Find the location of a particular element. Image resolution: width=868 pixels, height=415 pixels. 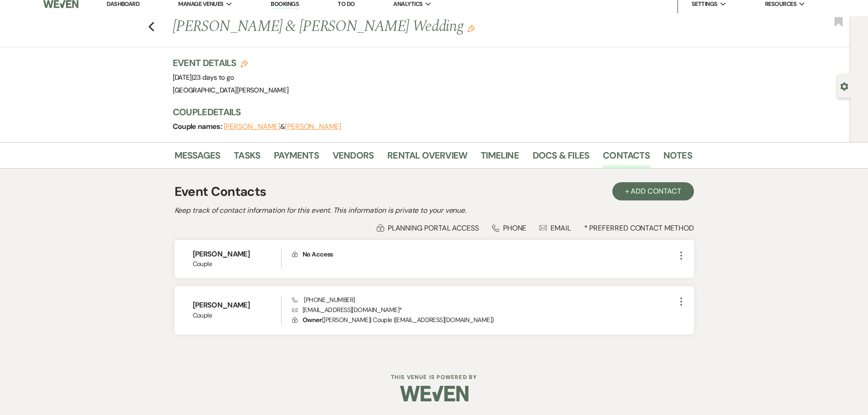

h3: Couple Details is located at coordinates (428, 112).